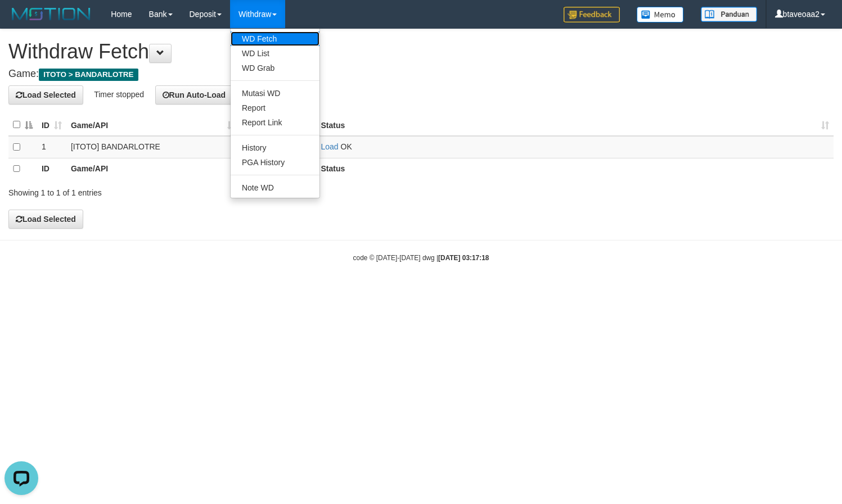 The width and height of the screenshot is (842, 504). What do you see at coordinates (153, 168) in the screenshot?
I see `th: Game/API` at bounding box center [153, 168].